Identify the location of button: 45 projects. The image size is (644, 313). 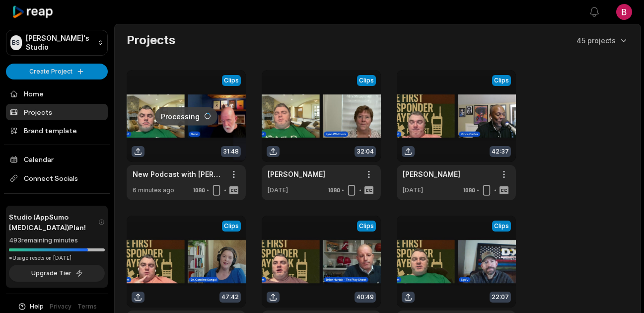
(603, 40).